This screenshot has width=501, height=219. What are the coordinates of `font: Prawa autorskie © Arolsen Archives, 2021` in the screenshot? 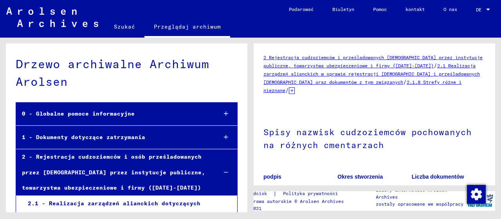 It's located at (298, 204).